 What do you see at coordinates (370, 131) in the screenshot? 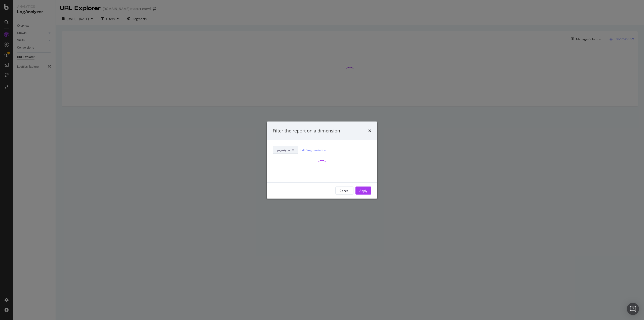
I see `div: times` at bounding box center [370, 131].